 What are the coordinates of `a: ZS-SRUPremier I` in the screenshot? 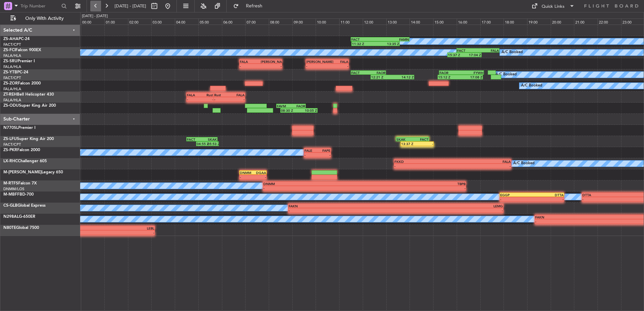 It's located at (19, 61).